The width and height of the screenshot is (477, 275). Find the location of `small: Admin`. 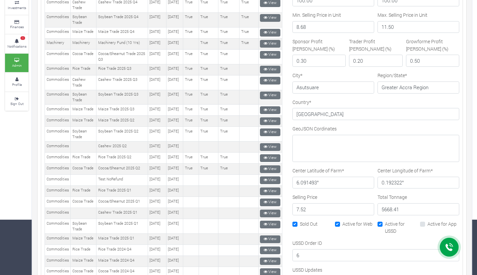

small: Admin is located at coordinates (17, 65).